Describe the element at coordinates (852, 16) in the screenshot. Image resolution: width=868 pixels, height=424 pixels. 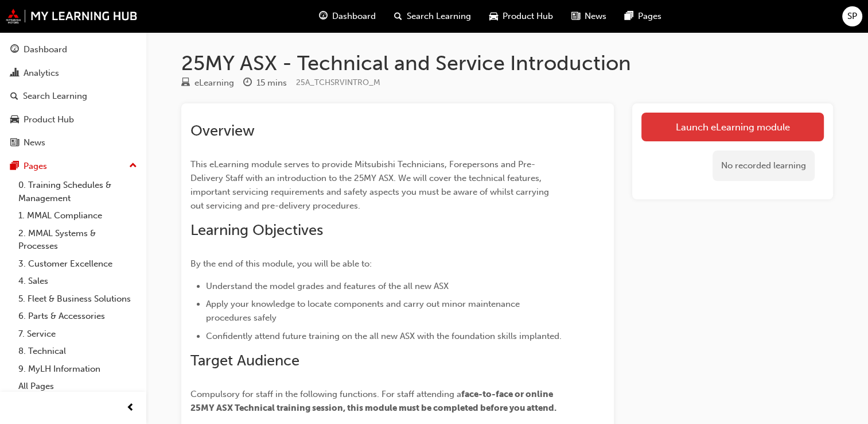
I see `button: SP` at that location.